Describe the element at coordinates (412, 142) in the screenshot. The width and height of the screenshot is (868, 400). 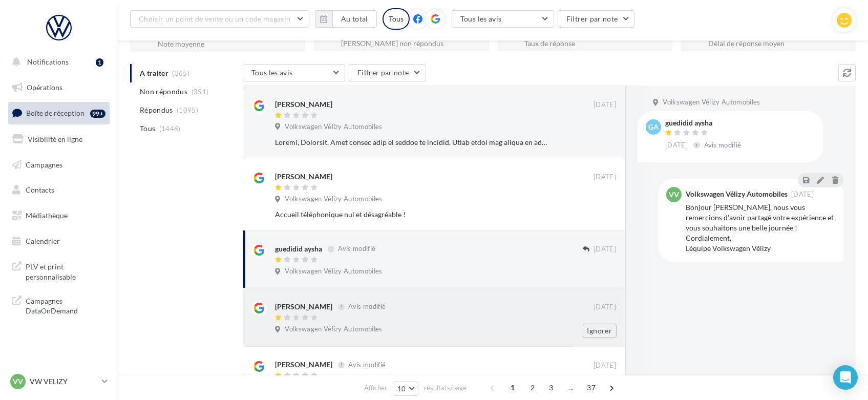
I see `div: Loremi, Dolorsit, Amet consec adip el seddoe te incidid. Utlab etdol mag aliqua en admin ve quis ...` at that location.